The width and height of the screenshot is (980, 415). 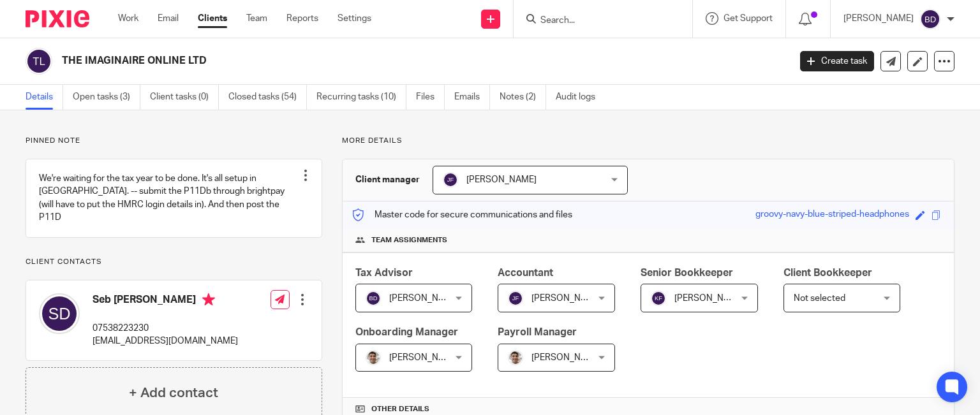 What do you see at coordinates (384, 273) in the screenshot?
I see `span: Tax Advisor` at bounding box center [384, 273].